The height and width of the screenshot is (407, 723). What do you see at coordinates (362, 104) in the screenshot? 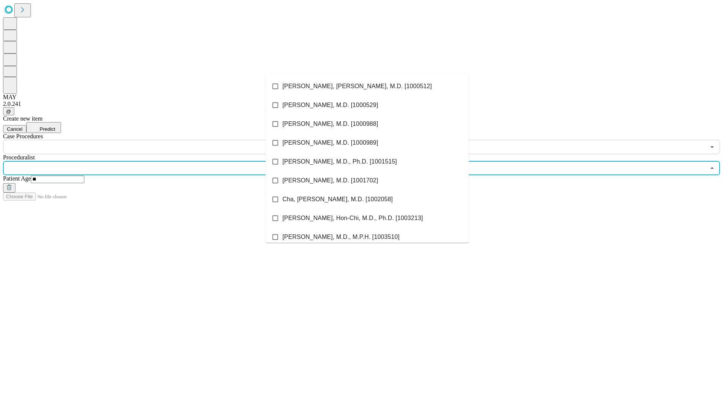
I see `div: 2.0.241` at bounding box center [362, 104].